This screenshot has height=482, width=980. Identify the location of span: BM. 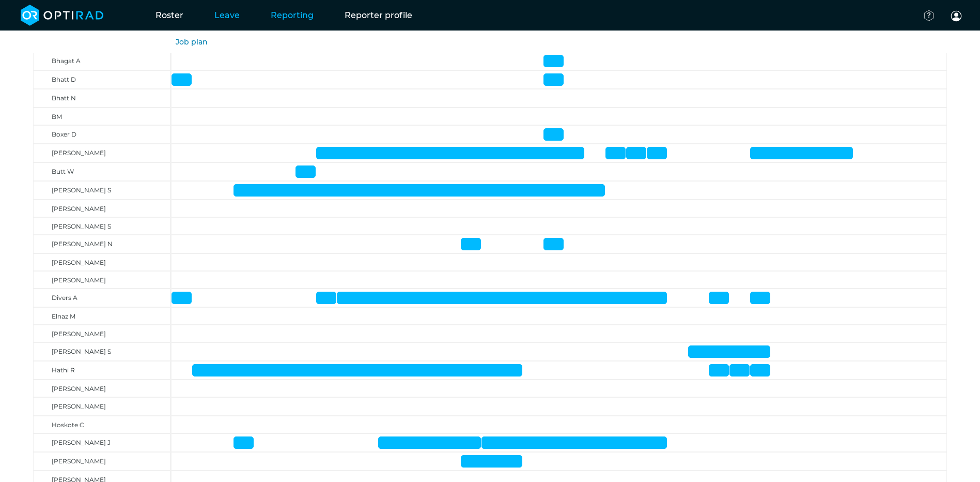
(57, 116).